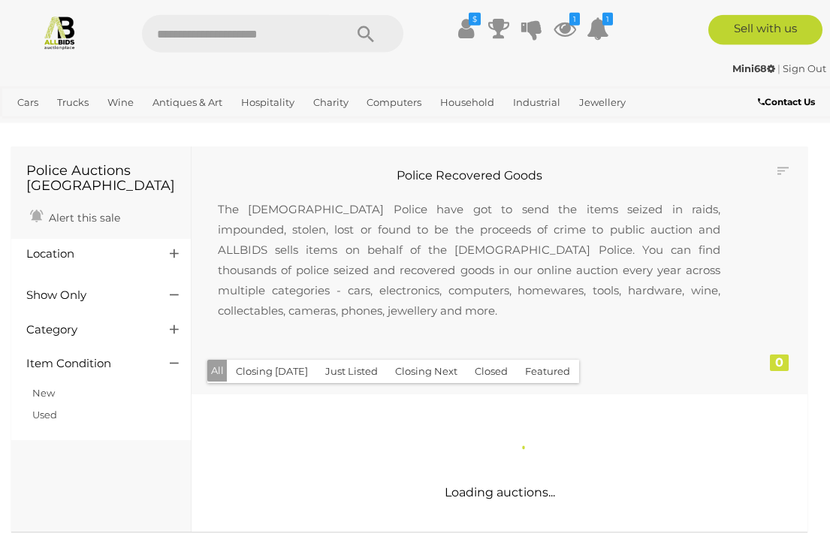 The image size is (830, 543). Describe the element at coordinates (86, 295) in the screenshot. I see `h4: Show Only` at that location.